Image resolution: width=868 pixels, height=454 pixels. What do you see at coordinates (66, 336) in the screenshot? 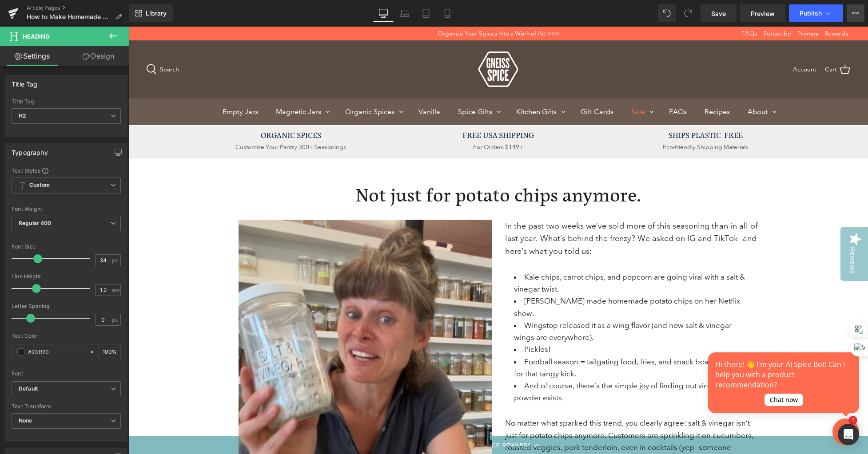
I see `div: Text Color` at bounding box center [66, 336].